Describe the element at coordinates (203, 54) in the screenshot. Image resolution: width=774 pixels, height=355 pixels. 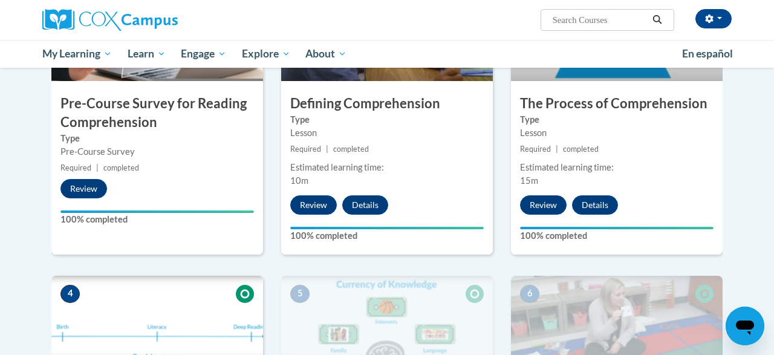
I see `a: Engage` at that location.